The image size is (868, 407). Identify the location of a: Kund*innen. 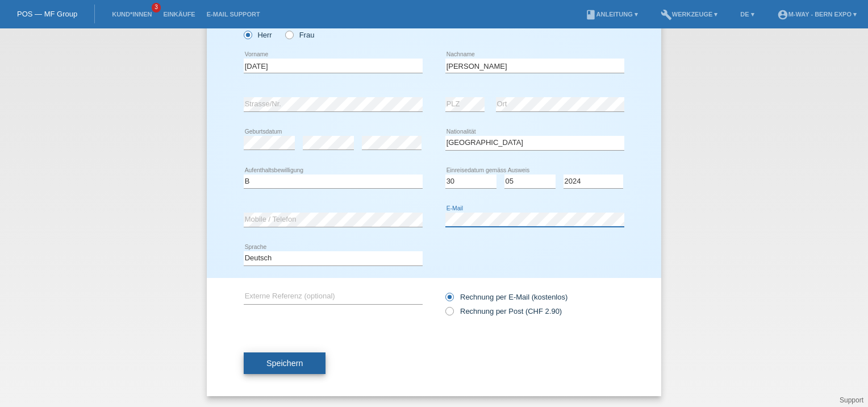
(132, 14).